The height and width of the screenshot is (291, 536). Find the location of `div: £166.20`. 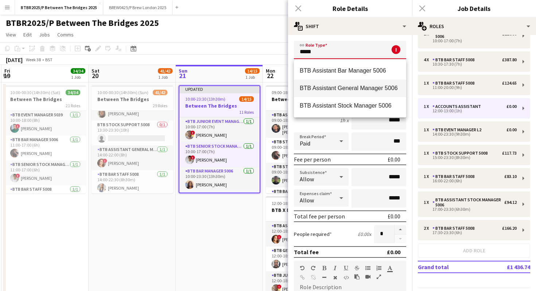

div: £166.20 is located at coordinates (510, 228).